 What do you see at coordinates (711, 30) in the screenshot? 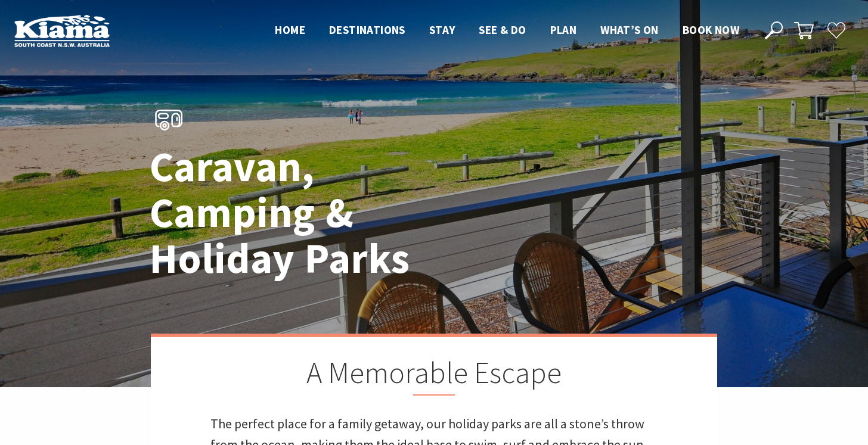
I see `span: Book now` at bounding box center [711, 30].